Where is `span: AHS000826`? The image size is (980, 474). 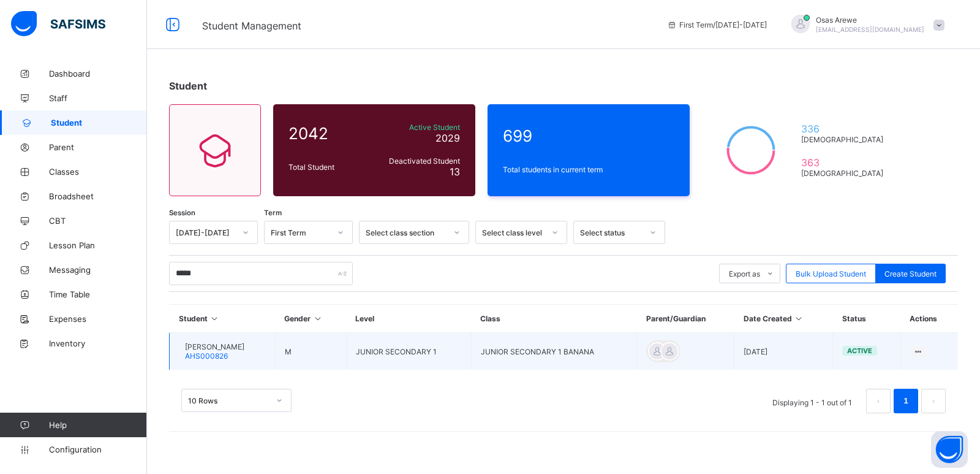 span: AHS000826 is located at coordinates (207, 356).